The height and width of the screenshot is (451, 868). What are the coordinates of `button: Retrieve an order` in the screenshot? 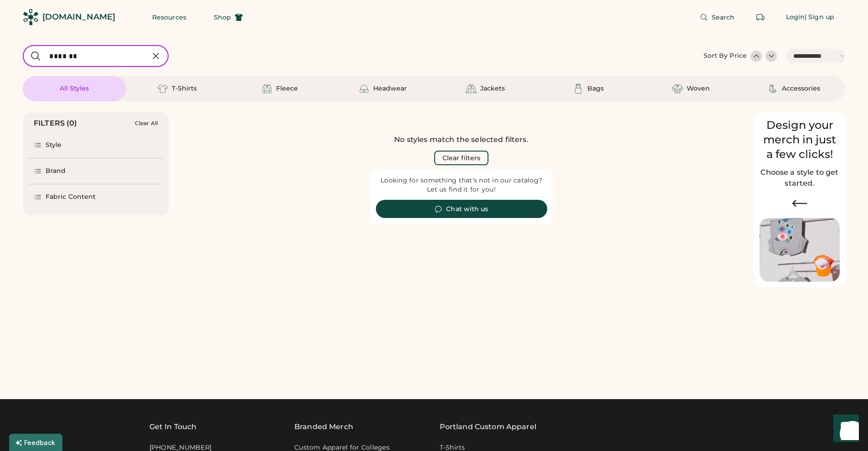 It's located at (760, 18).